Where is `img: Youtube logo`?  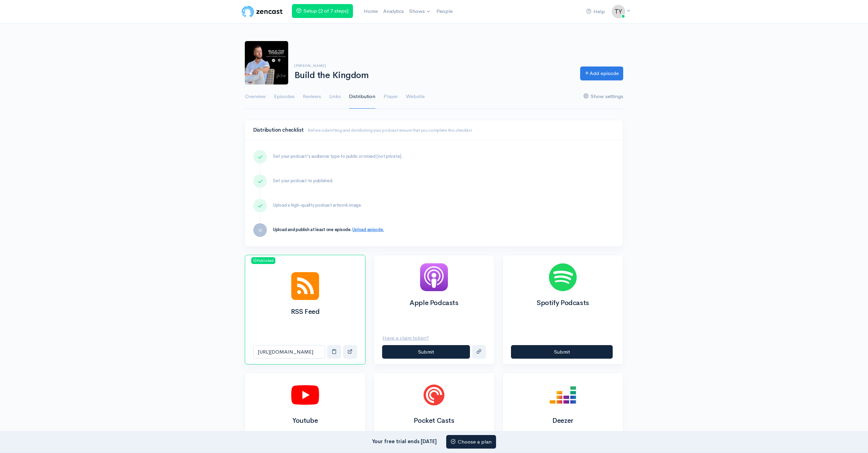
img: Youtube logo is located at coordinates (305, 395).